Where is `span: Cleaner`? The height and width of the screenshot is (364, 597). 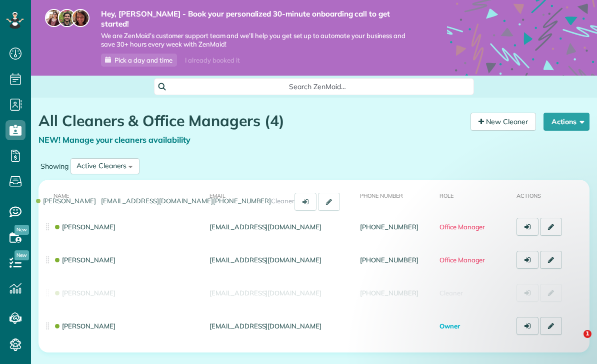
span: Cleaner is located at coordinates (283, 201).